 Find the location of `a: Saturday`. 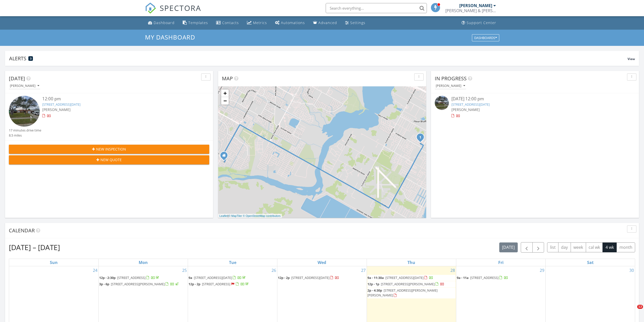

a: Saturday is located at coordinates (590, 263).